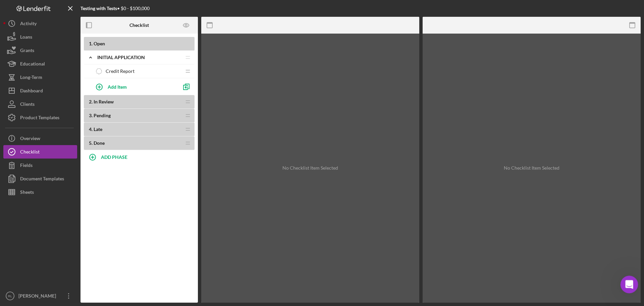 The height and width of the screenshot is (306, 644). What do you see at coordinates (40, 152) in the screenshot?
I see `a: Checklist` at bounding box center [40, 152].